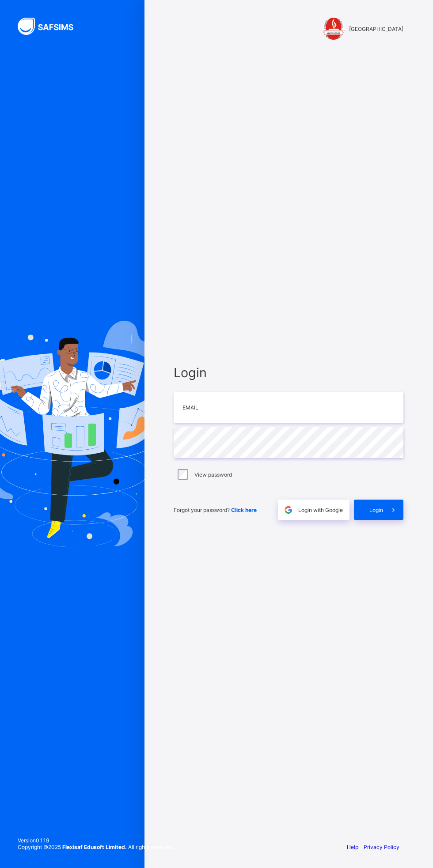 The height and width of the screenshot is (868, 433). Describe the element at coordinates (244, 510) in the screenshot. I see `span: Click here` at that location.